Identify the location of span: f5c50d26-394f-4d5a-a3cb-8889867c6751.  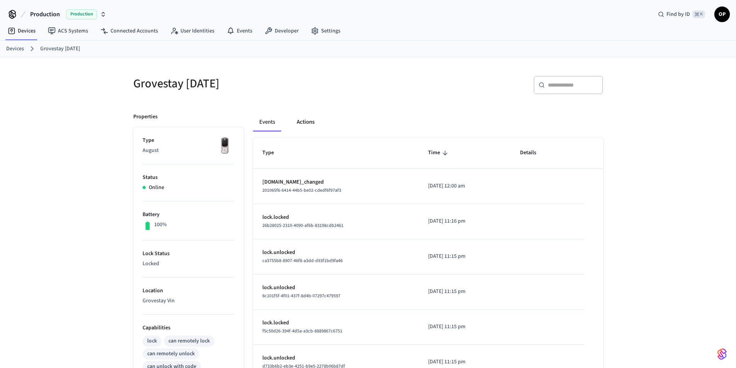
(302, 331).